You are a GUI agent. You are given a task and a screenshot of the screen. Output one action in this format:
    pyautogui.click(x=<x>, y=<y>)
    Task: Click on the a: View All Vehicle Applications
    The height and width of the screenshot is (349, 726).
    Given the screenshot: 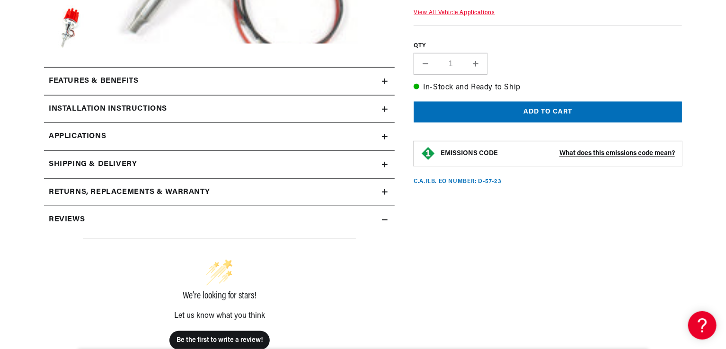 What is the action you would take?
    pyautogui.click(x=454, y=13)
    